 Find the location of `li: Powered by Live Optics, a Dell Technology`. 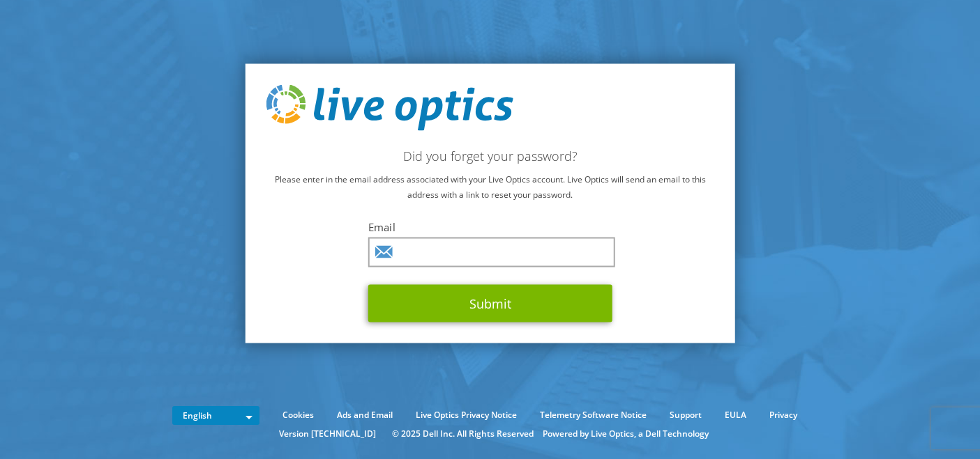

li: Powered by Live Optics, a Dell Technology is located at coordinates (626, 434).